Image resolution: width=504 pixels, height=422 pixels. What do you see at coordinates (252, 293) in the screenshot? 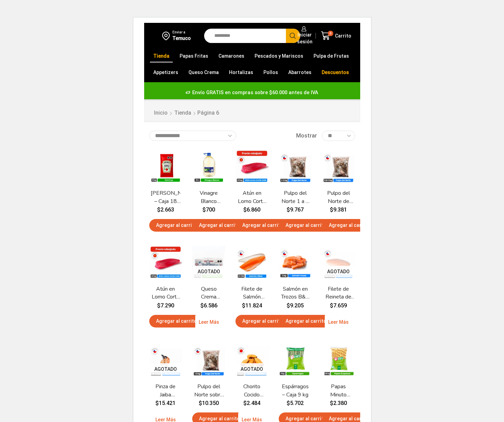
I see `a: Filete de Salmón Salar 2-3 lb – Super Prime – Caja 10 kg` at bounding box center [252, 293].